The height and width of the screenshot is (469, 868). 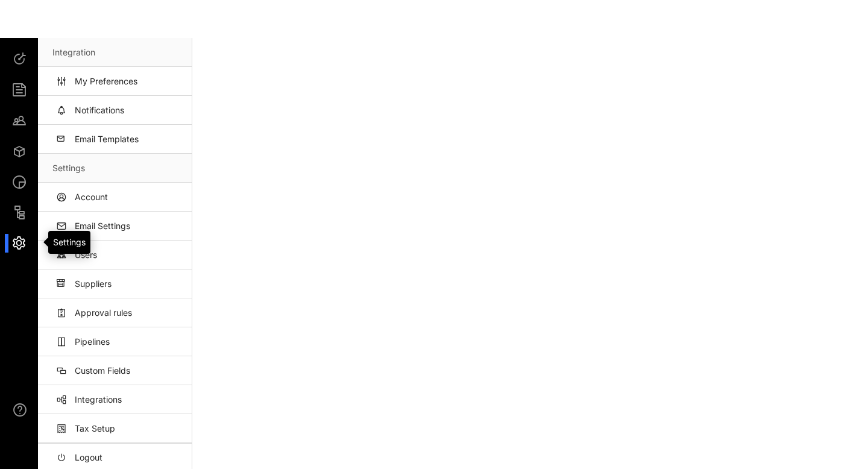 What do you see at coordinates (117, 139) in the screenshot?
I see `a: Email Templates` at bounding box center [117, 139].